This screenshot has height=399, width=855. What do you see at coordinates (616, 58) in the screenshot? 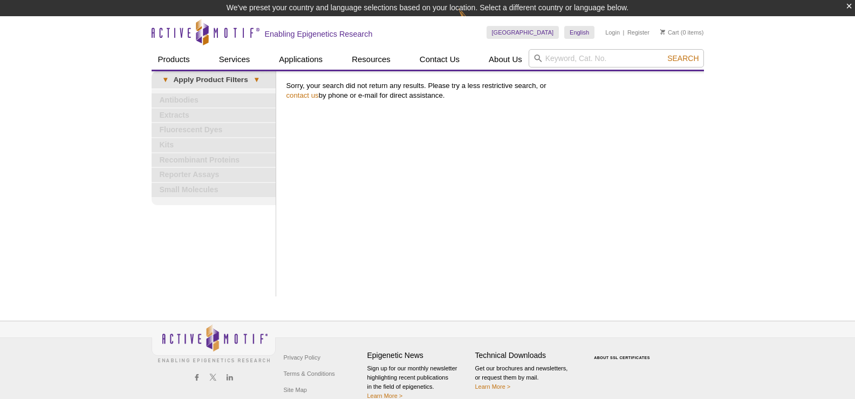
I see `input: Keyword, Cat. No.` at bounding box center [616, 58].